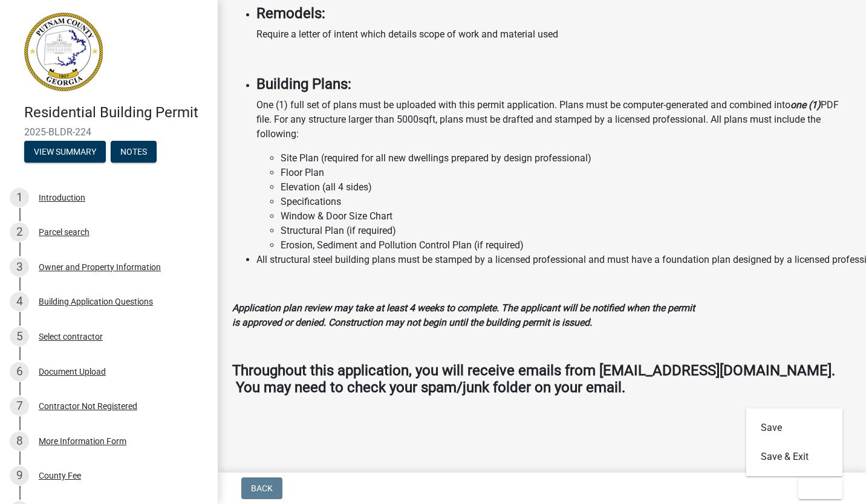  What do you see at coordinates (60, 476) in the screenshot?
I see `div: County Fee` at bounding box center [60, 476].